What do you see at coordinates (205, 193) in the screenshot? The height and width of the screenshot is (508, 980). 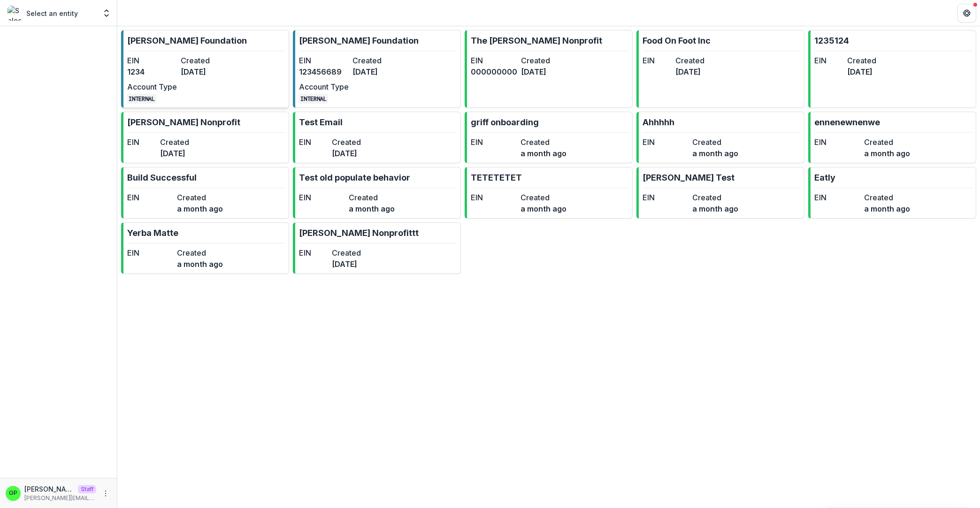 I see `a: Build SuccessfulEINCreateda month ago` at bounding box center [205, 193].